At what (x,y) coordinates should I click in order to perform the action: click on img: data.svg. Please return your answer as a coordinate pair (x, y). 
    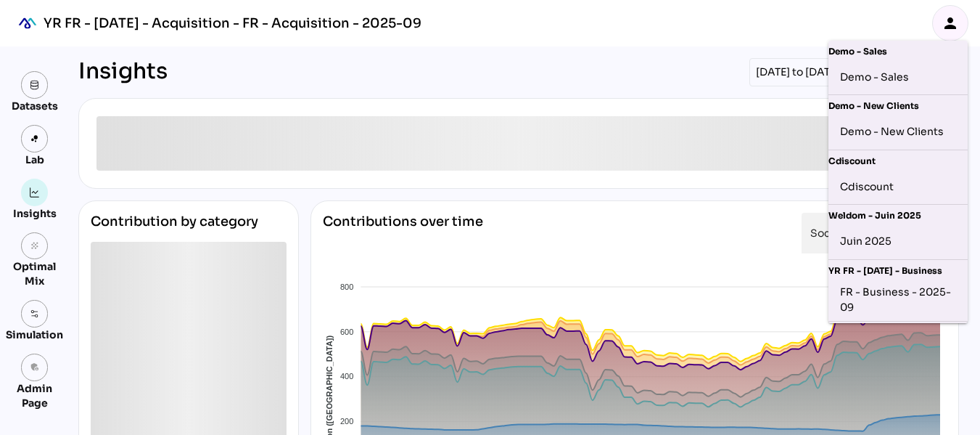
    Looking at the image, I should click on (35, 85).